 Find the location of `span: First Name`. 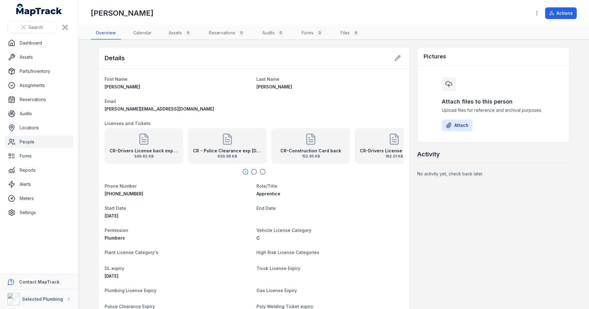

span: First Name is located at coordinates (116, 79).